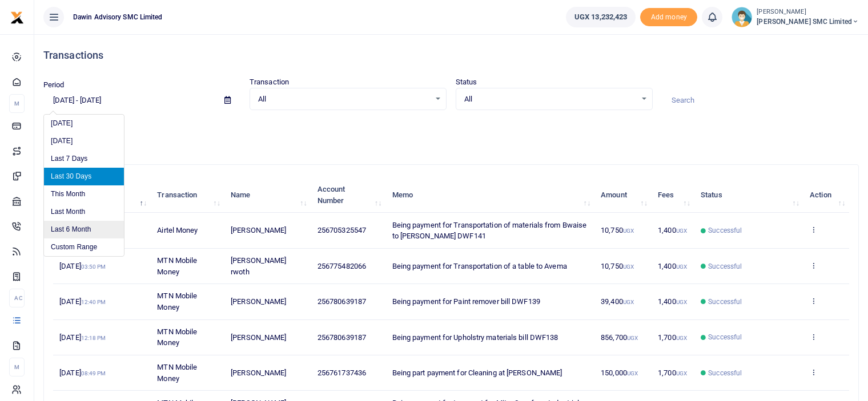 This screenshot has width=868, height=401. I want to click on small: 12:18 PM, so click(93, 338).